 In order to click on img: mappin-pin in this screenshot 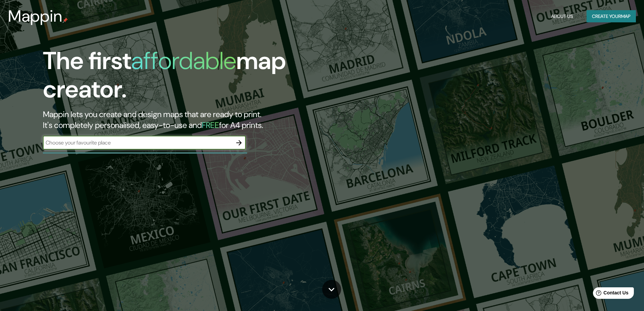, I will do `click(65, 20)`.